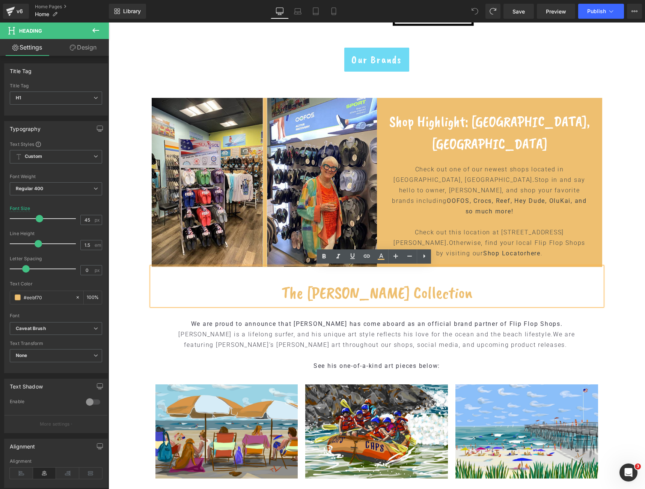 This screenshot has width=645, height=489. I want to click on a: New Library, so click(127, 11).